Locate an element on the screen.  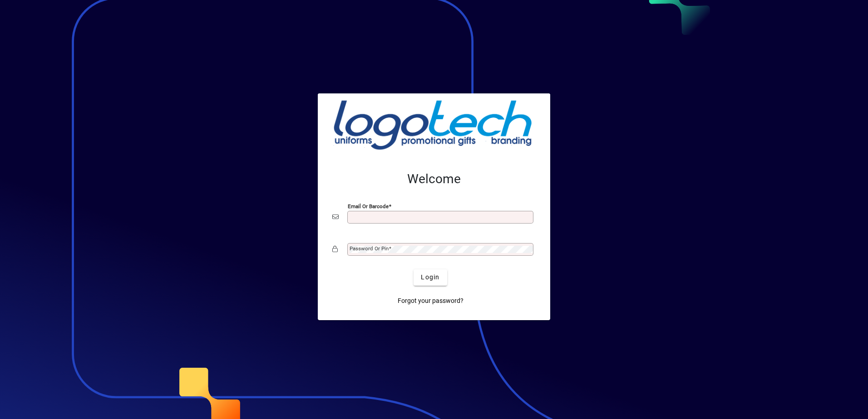
span: Forgot your password? is located at coordinates (431, 301).